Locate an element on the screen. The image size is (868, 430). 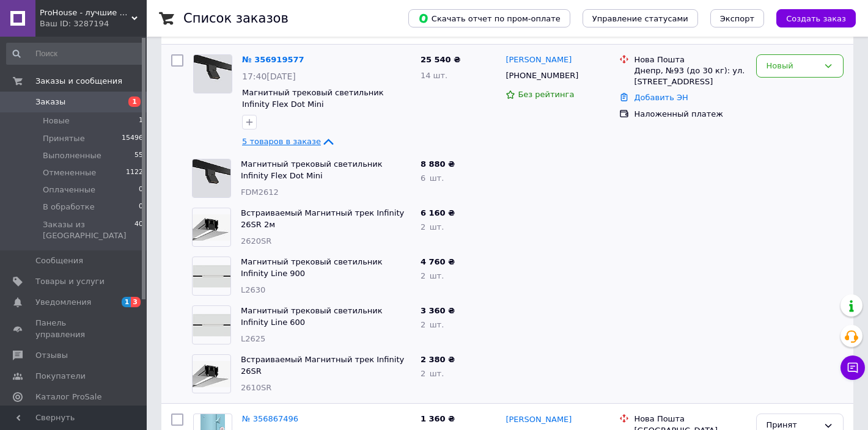
span: Отзывы is located at coordinates (52, 355).